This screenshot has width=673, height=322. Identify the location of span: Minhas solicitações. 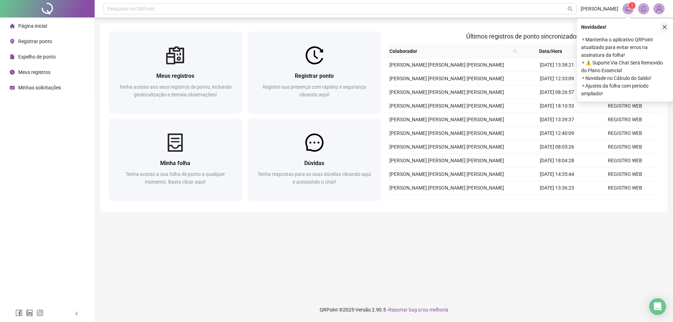
(40, 88).